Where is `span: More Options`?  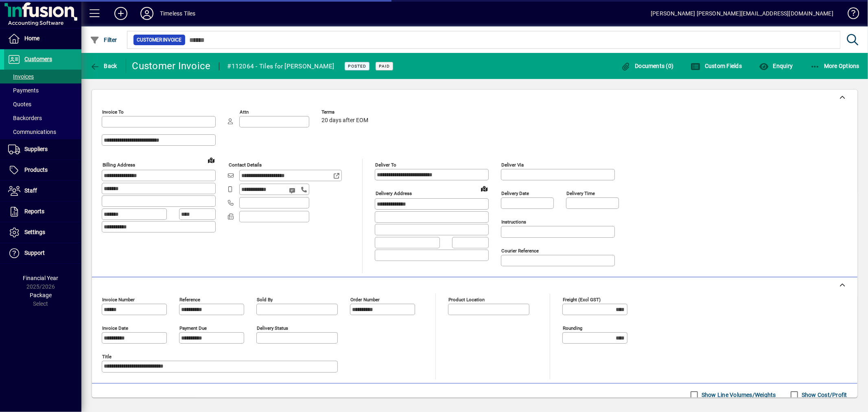
span: More Options is located at coordinates (835, 66).